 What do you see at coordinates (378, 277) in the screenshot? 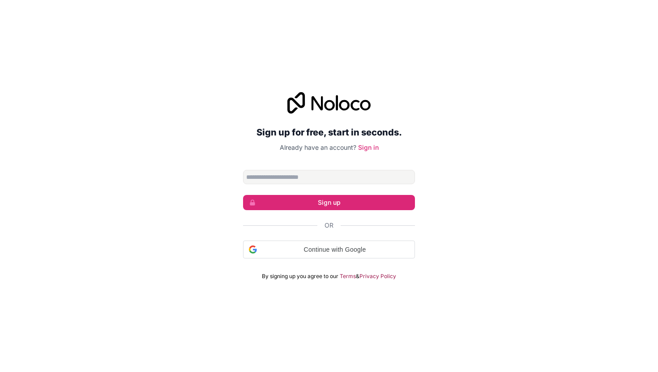
I see `a: Privacy Policy` at bounding box center [378, 277].